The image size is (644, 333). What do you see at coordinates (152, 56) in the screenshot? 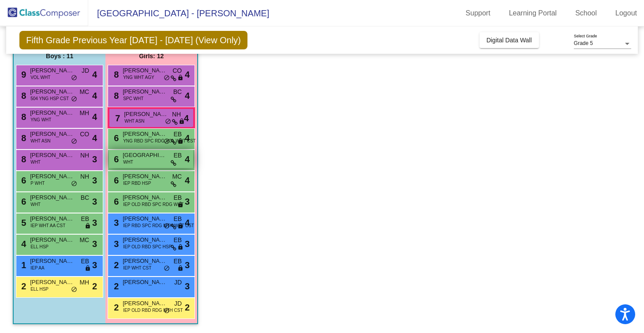
I see `div: Girls: 12` at bounding box center [152, 56].